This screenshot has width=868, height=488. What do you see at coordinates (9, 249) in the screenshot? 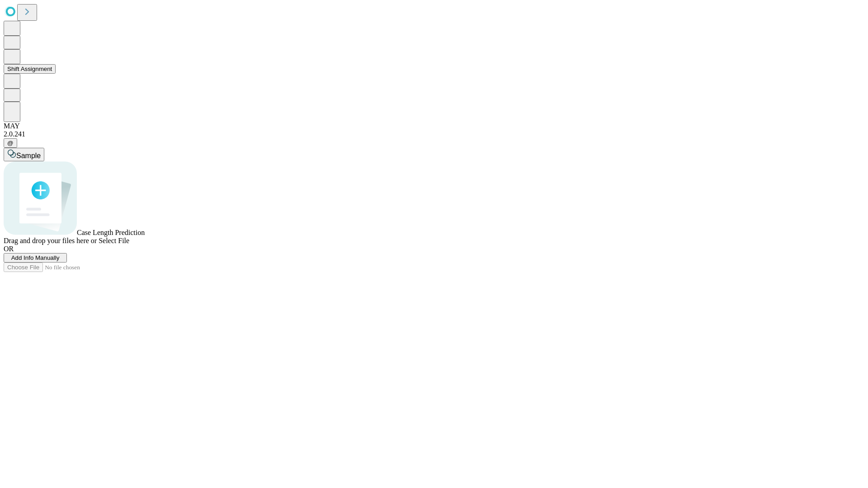
I see `span: OR` at bounding box center [9, 249].